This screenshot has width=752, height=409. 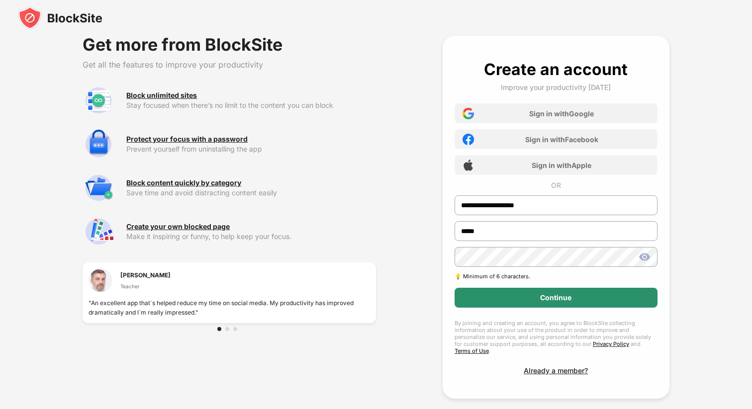 I want to click on div: Already a member?, so click(x=556, y=371).